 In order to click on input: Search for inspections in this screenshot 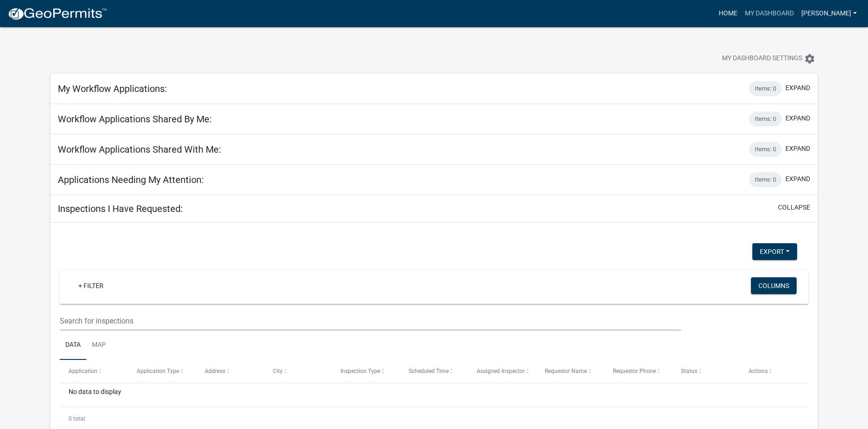, I will do `click(370, 321)`.